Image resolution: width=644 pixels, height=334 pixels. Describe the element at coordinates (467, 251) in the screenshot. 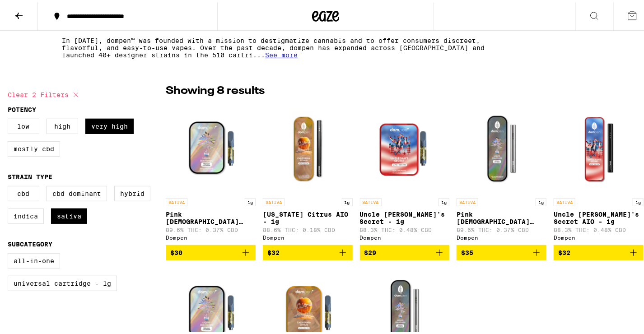

I see `span: $35` at that location.